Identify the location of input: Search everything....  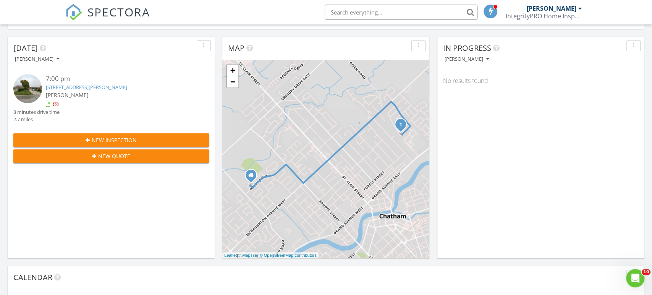
(401, 12).